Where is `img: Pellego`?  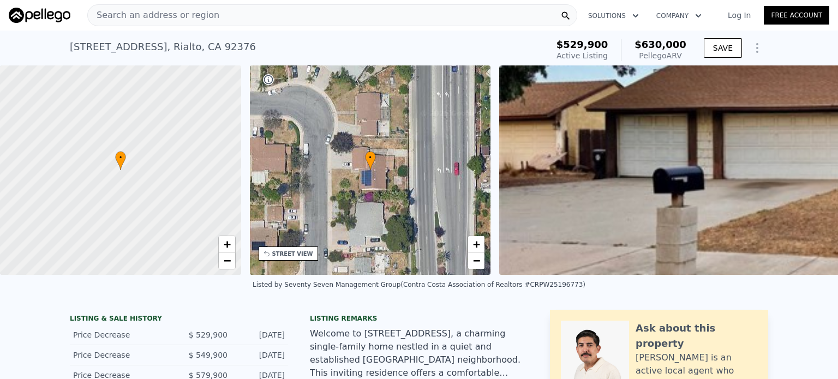
img: Pellego is located at coordinates (39, 15).